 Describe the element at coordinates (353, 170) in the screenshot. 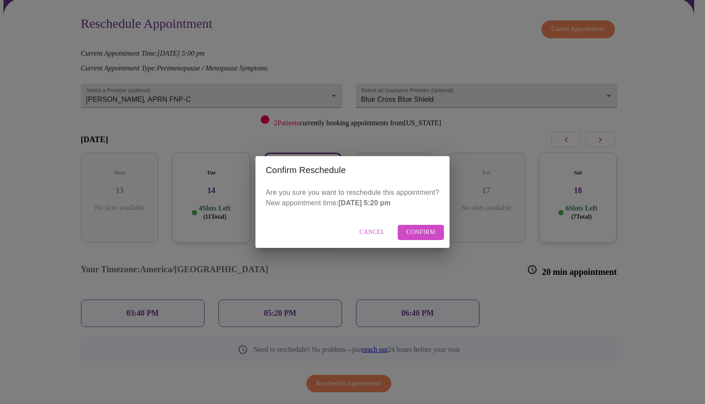

I see `h2: Confirm Reschedule` at that location.